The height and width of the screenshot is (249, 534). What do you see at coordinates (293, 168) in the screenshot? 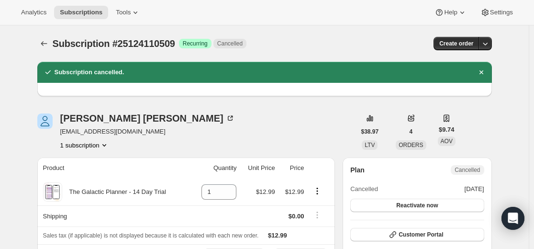
I see `th: Price` at bounding box center [293, 168].